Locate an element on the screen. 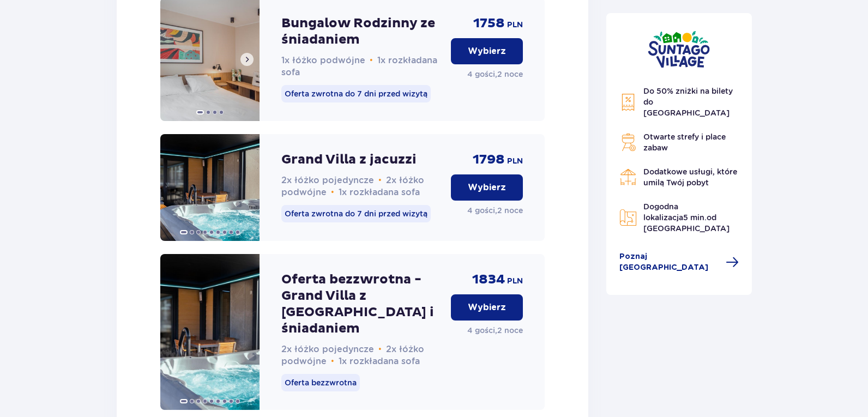 Image resolution: width=868 pixels, height=417 pixels. span: 1798 is located at coordinates (488, 160).